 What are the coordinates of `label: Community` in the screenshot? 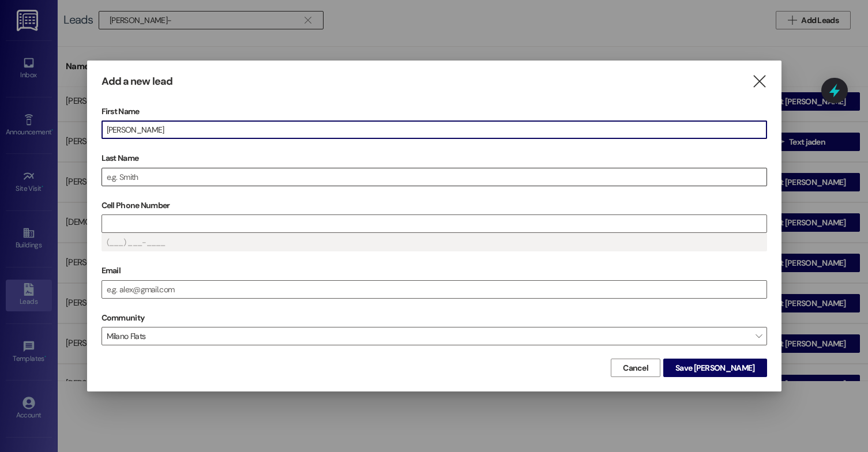 It's located at (123, 318).